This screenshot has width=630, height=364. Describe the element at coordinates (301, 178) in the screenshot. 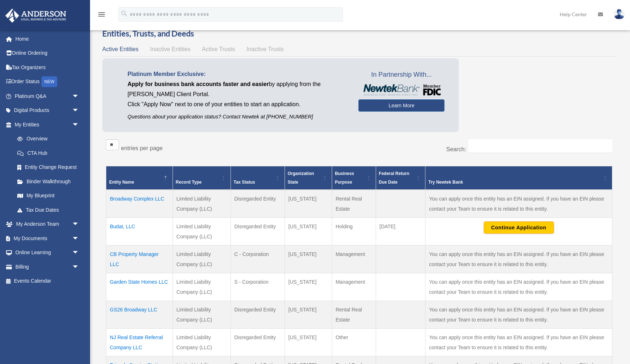

I see `span: Organization State` at that location.